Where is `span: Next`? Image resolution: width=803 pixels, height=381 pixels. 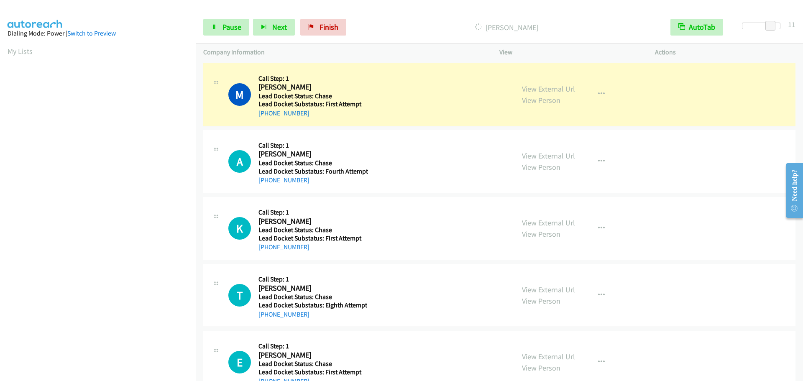 span: Next is located at coordinates (280, 27).